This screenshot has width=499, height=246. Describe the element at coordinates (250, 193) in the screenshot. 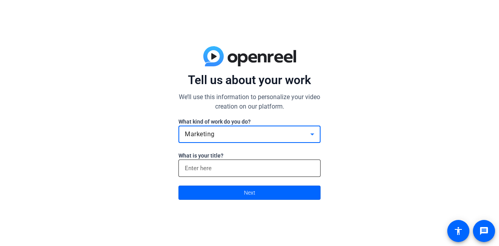

I see `button: Next` at that location.